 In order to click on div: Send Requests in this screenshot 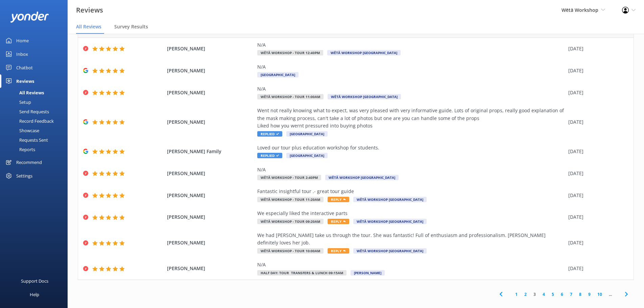, I will do `click(27, 112)`.